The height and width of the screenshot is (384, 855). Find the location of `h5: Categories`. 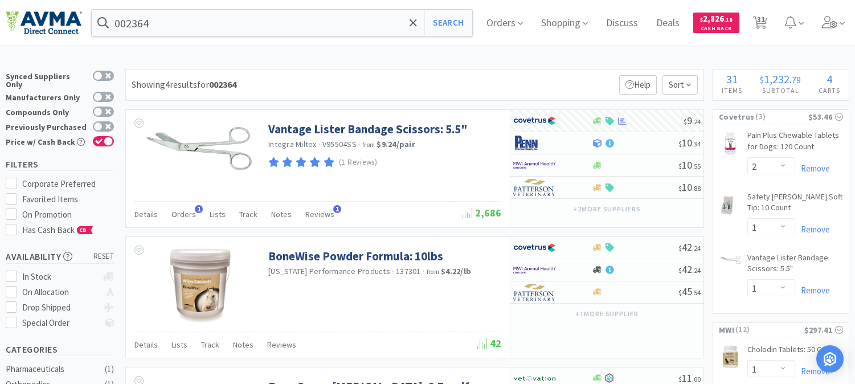

h5: Categories is located at coordinates (60, 349).